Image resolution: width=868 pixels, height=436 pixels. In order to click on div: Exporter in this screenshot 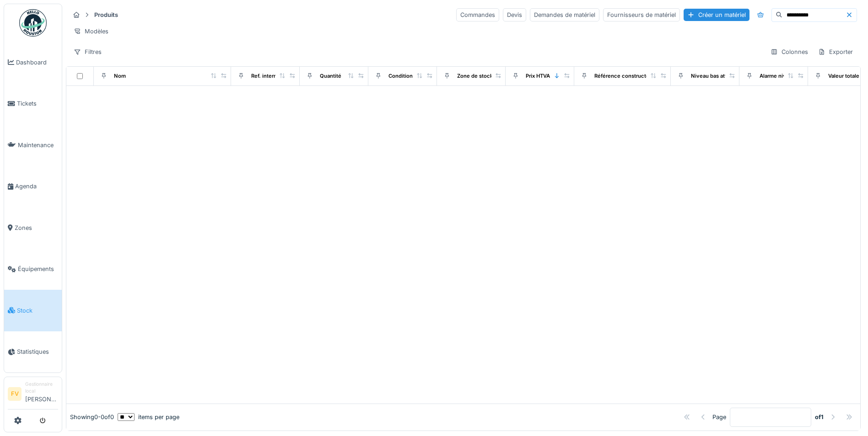, I will do `click(836, 52)`.